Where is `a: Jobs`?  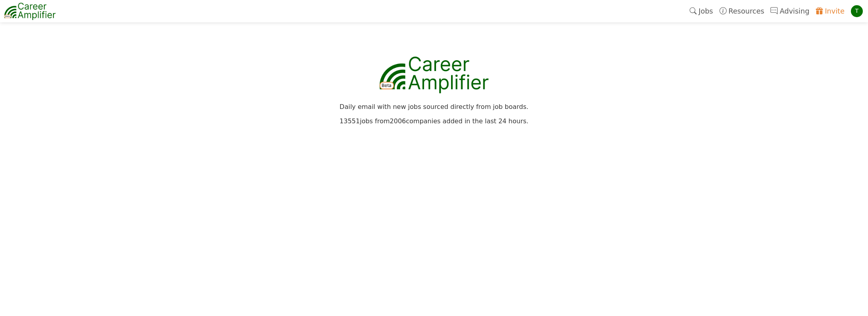
a: Jobs is located at coordinates (701, 11).